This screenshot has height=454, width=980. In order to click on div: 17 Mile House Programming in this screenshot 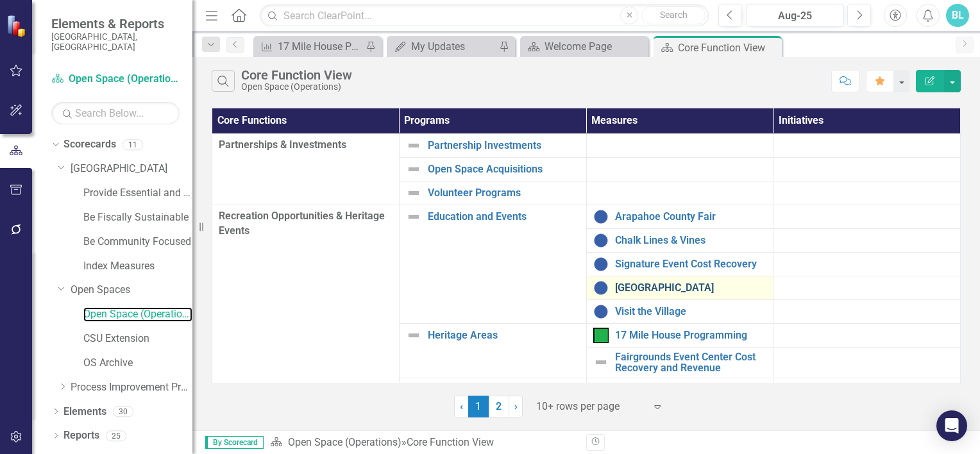, I will do `click(320, 46)`.